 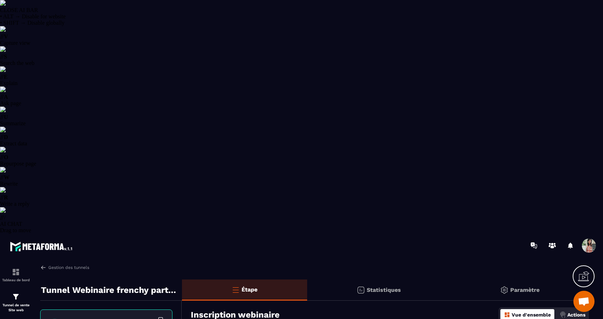 I want to click on p: Étape, so click(x=249, y=289).